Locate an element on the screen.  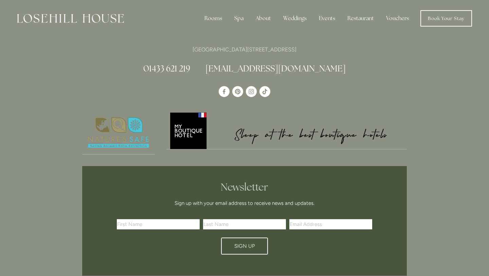
a: Vouchers is located at coordinates (398, 18).